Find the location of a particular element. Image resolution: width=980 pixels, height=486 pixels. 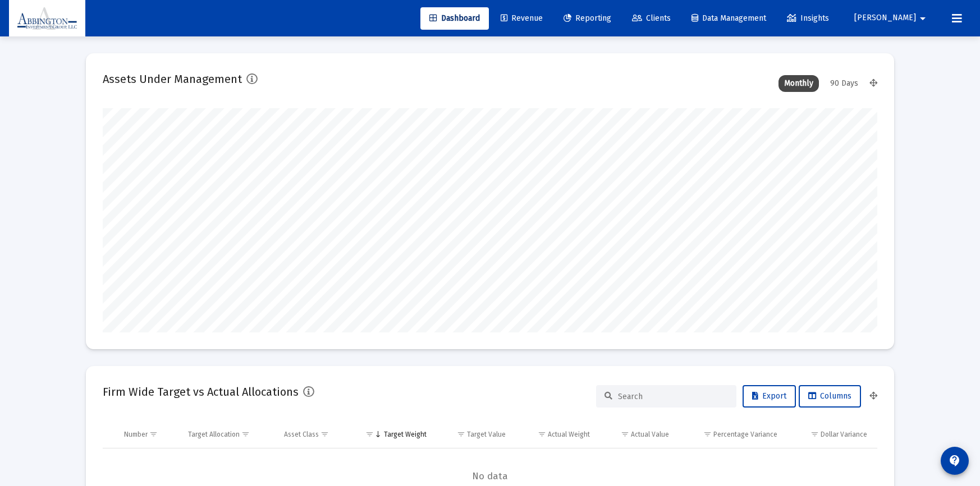

span: Reporting is located at coordinates (587, 18).